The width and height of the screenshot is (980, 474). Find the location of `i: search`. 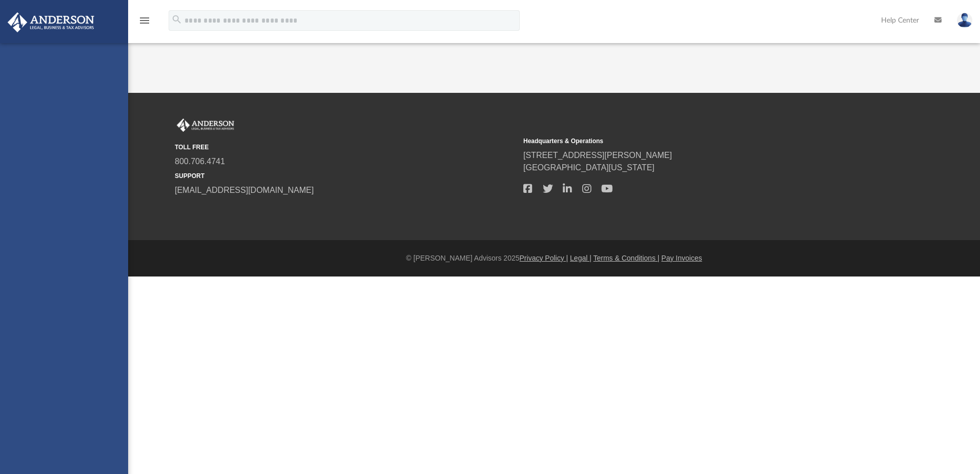

i: search is located at coordinates (177, 20).